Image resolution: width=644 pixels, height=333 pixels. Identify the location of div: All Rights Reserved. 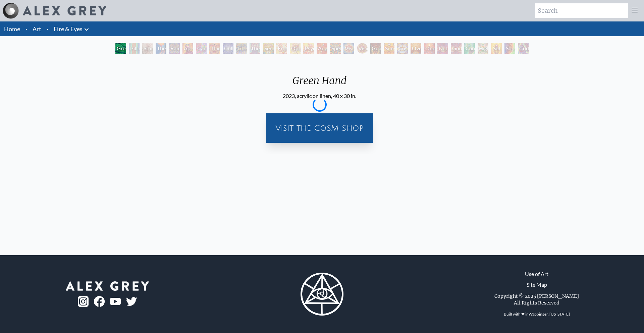
(537, 303).